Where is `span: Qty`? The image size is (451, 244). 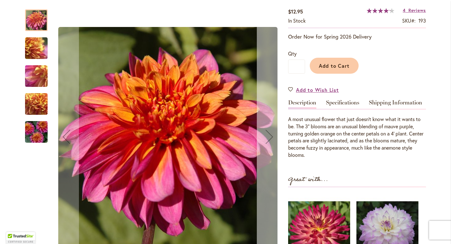
span: Qty is located at coordinates (292, 53).